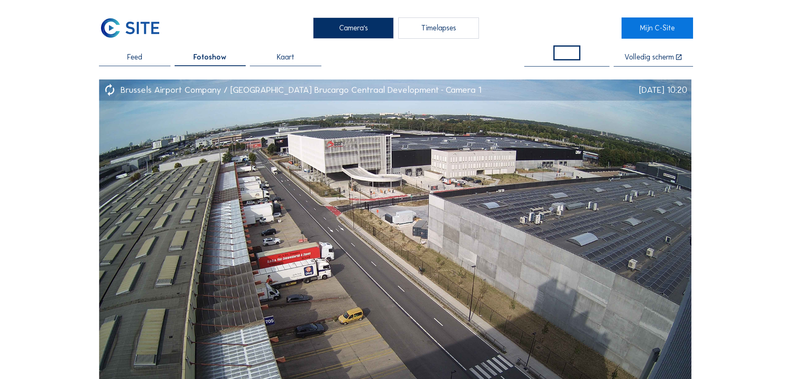  Describe the element at coordinates (135, 57) in the screenshot. I see `span: Feed` at that location.